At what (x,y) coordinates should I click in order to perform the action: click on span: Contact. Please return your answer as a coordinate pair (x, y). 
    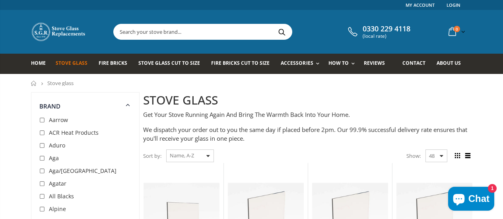
    Looking at the image, I should click on (414, 63).